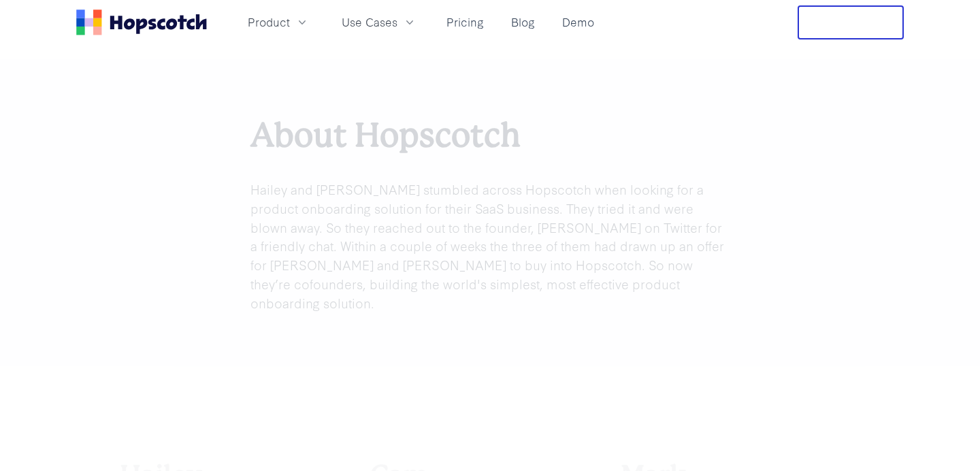 Image resolution: width=980 pixels, height=471 pixels. Describe the element at coordinates (851, 23) in the screenshot. I see `a: Free Trial` at that location.